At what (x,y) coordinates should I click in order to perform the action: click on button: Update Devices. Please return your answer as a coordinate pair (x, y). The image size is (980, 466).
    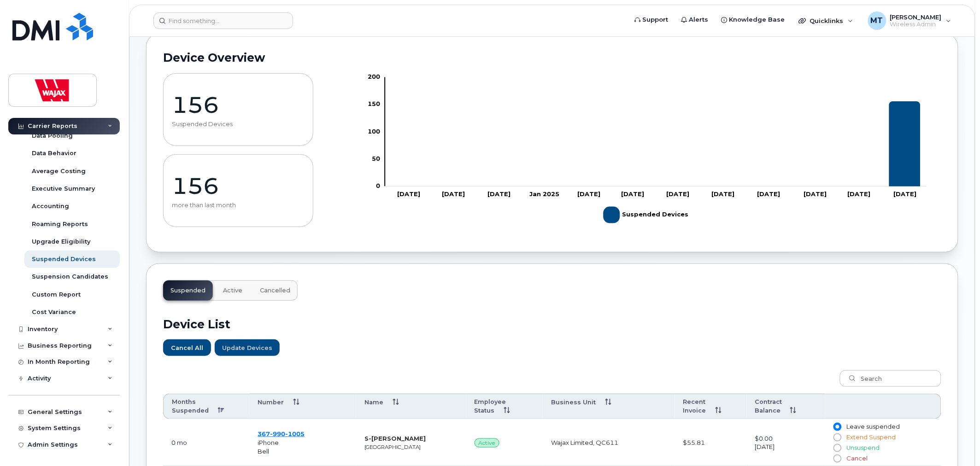
    Looking at the image, I should click on (247, 348).